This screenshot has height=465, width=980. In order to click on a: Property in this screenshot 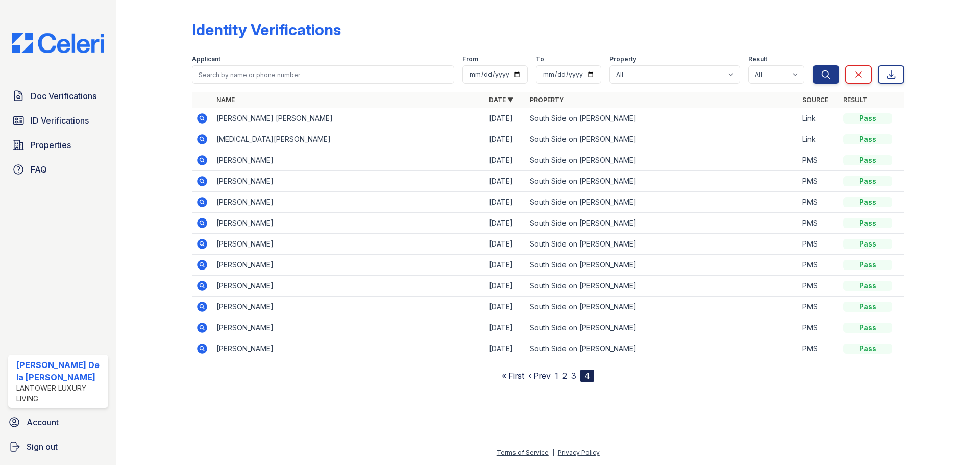, I will do `click(546, 100)`.